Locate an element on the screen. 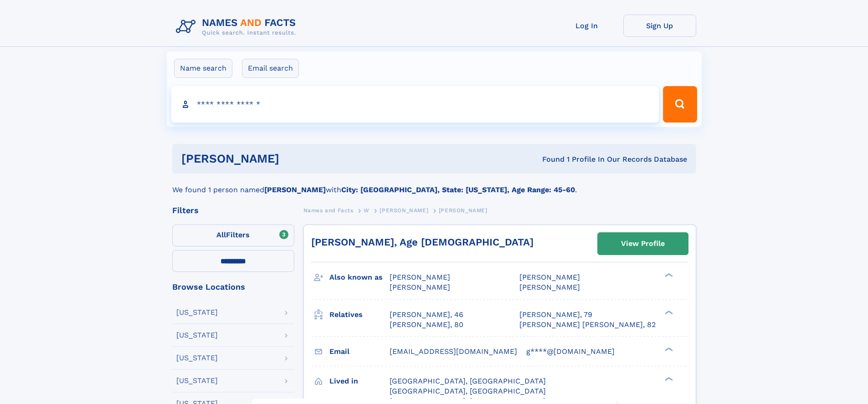  h3: Email is located at coordinates (360, 351).